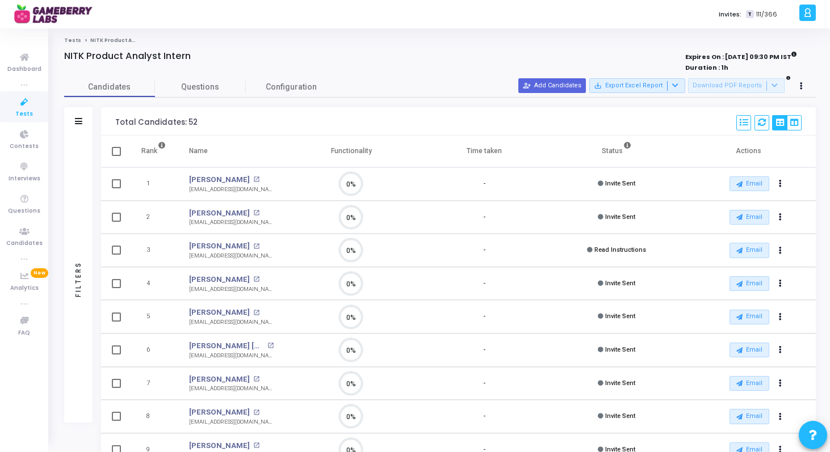 Image resolution: width=830 pixels, height=452 pixels. I want to click on mat-icon: save_alt, so click(598, 86).